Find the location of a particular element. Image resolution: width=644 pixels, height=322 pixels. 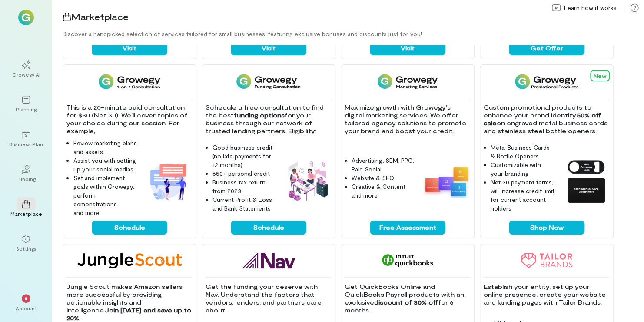

img: 1-on-1 Consultation feature is located at coordinates (169, 181).